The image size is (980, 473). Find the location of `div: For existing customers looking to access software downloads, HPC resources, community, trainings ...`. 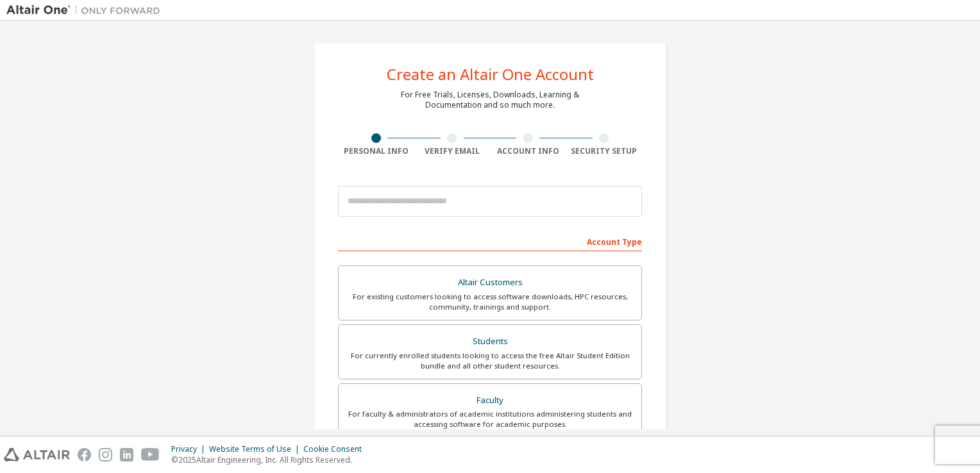

div: For existing customers looking to access software downloads, HPC resources, community, trainings ... is located at coordinates (490, 302).